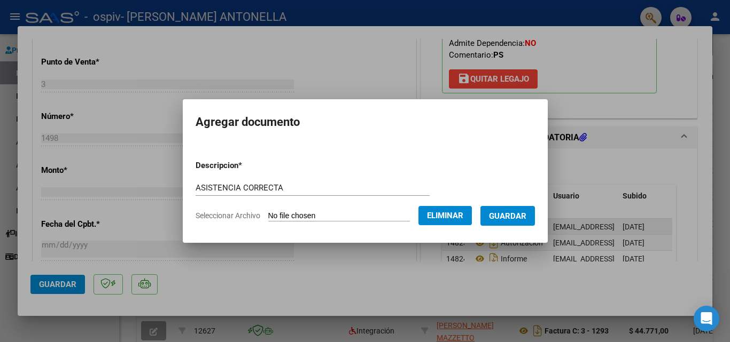 Image resolution: width=730 pixels, height=342 pixels. What do you see at coordinates (445, 216) in the screenshot?
I see `button: Eliminar` at bounding box center [445, 216].